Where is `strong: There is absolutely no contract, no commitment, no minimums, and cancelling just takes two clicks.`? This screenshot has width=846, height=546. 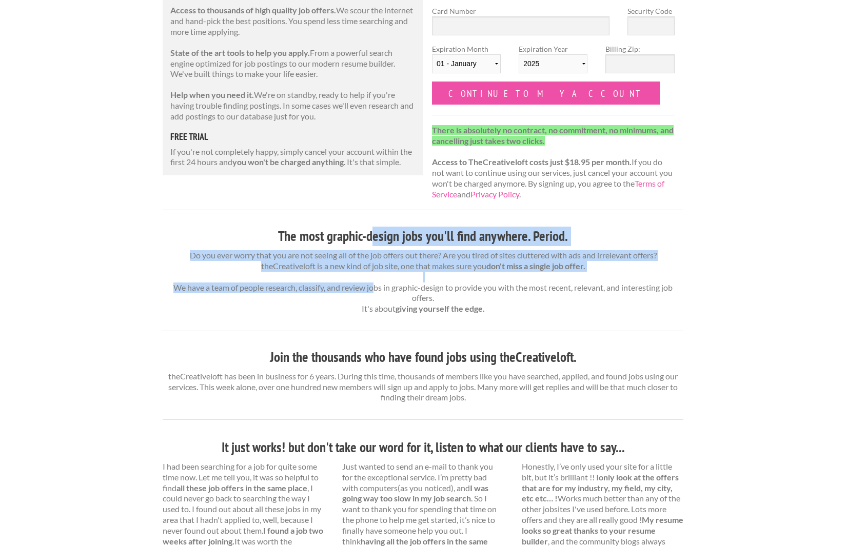
strong: There is absolutely no contract, no commitment, no minimums, and cancelling just takes two clicks. is located at coordinates (553, 135).